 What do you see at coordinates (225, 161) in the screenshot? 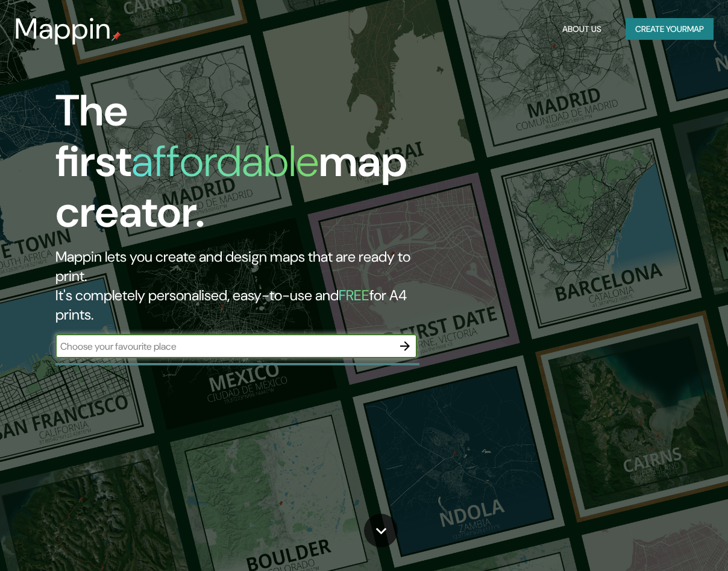
I see `h1: affordable` at bounding box center [225, 161].